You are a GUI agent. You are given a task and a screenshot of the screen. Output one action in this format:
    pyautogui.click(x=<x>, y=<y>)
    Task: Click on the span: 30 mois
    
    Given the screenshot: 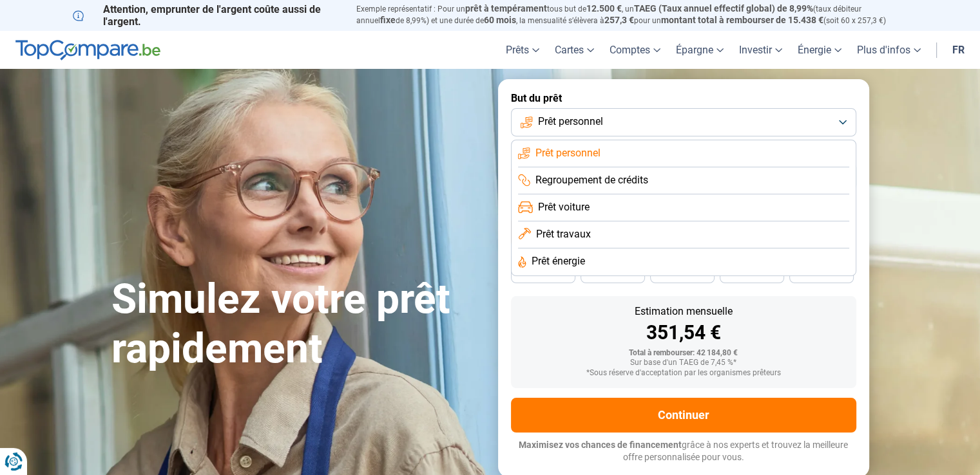 What is the action you would take?
    pyautogui.click(x=752, y=274)
    